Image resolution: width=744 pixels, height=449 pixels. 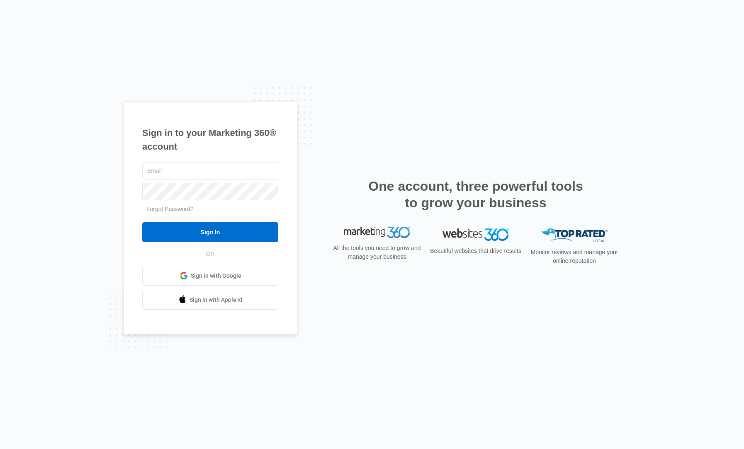 I want to click on a: Forgot Password?, so click(x=170, y=209).